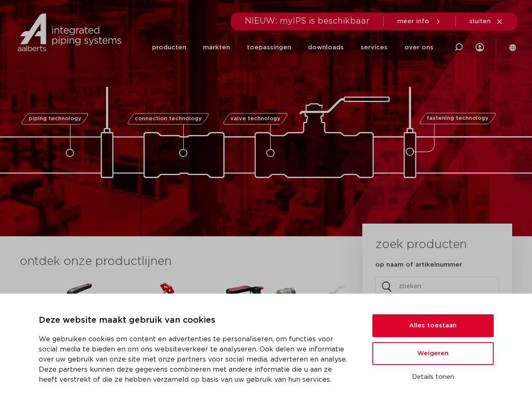  Describe the element at coordinates (438, 286) in the screenshot. I see `input: zoeken` at that location.